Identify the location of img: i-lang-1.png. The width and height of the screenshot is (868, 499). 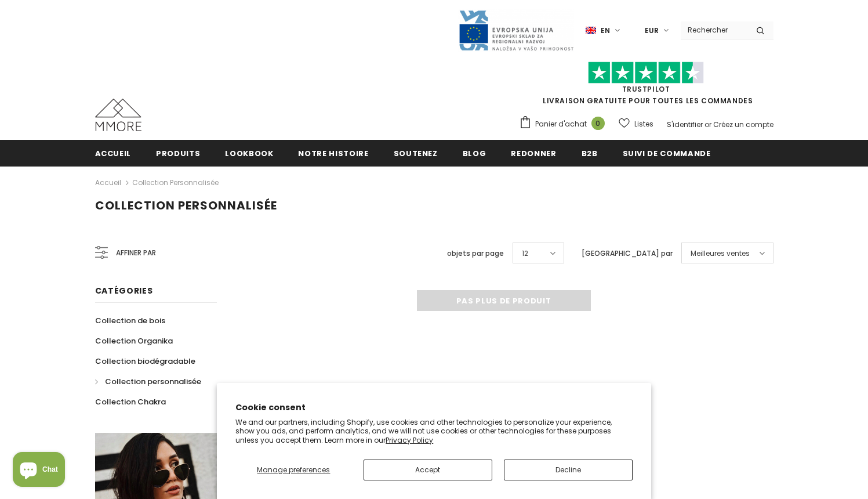
(591, 30).